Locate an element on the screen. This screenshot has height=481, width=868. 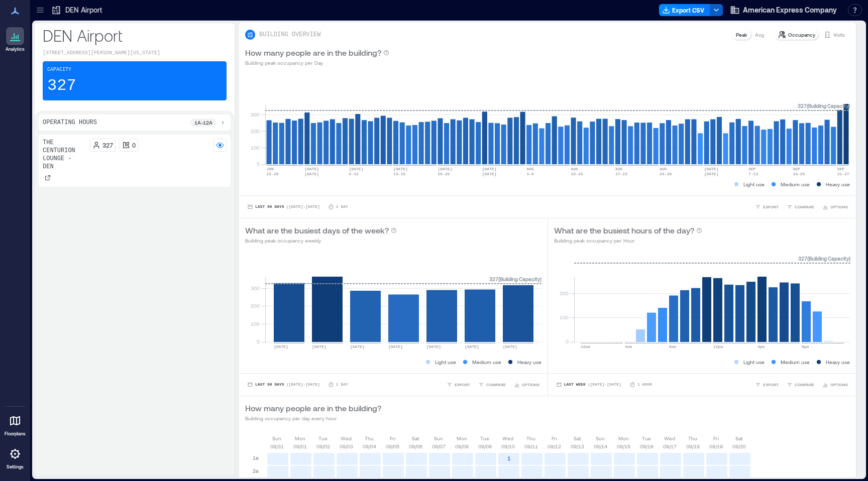
text: 8am is located at coordinates (672, 346).